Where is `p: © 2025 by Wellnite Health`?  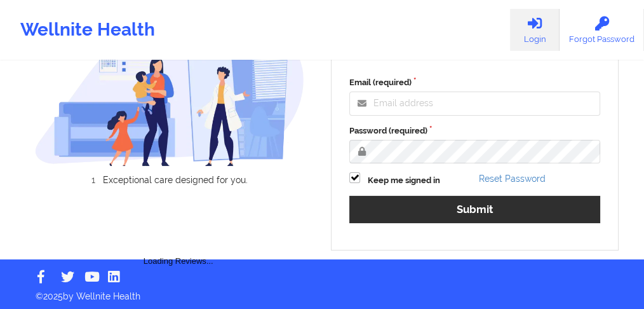
p: © 2025 by Wellnite Health is located at coordinates (322, 291).